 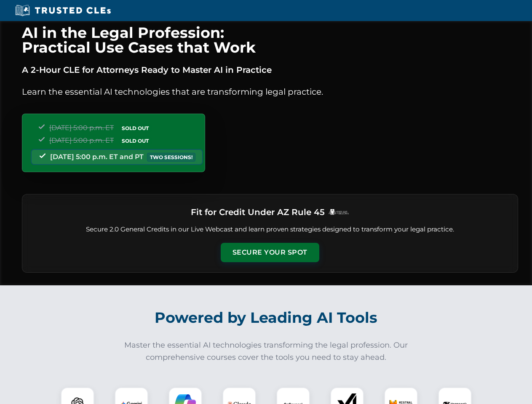 What do you see at coordinates (270, 70) in the screenshot?
I see `p: A 2-Hour CLE for Attorneys Ready to Master AI in Practice` at bounding box center [270, 70].